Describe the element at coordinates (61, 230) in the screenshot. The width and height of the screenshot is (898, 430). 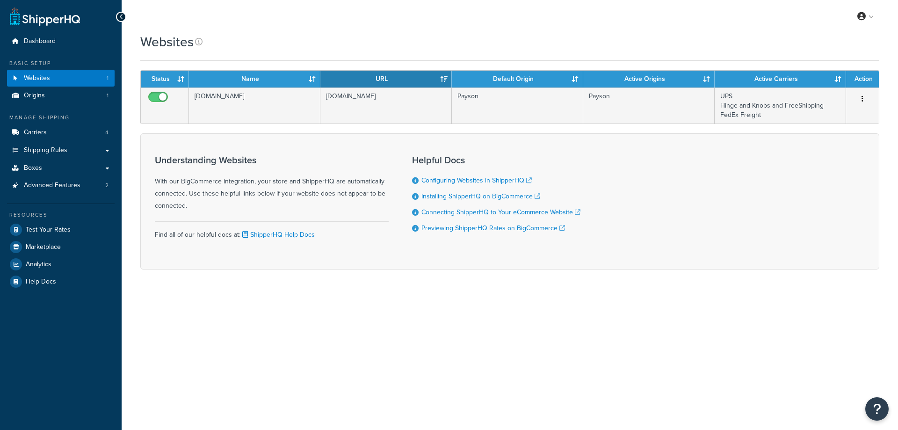
I see `li: Test Your Rates` at that location.